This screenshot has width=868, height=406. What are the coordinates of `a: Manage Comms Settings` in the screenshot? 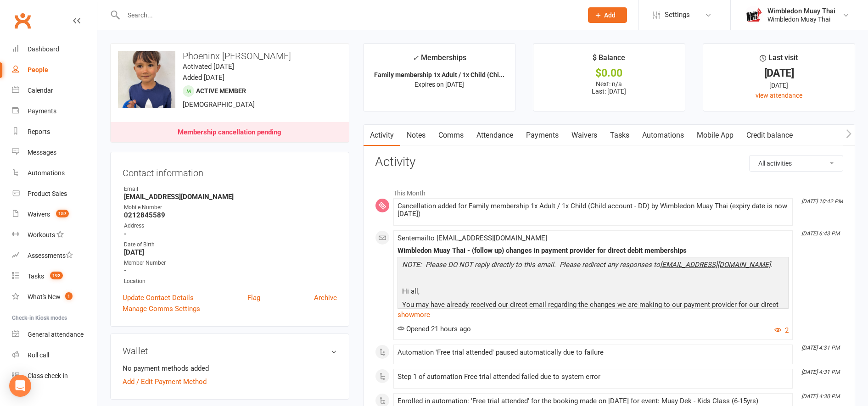 It's located at (161, 309).